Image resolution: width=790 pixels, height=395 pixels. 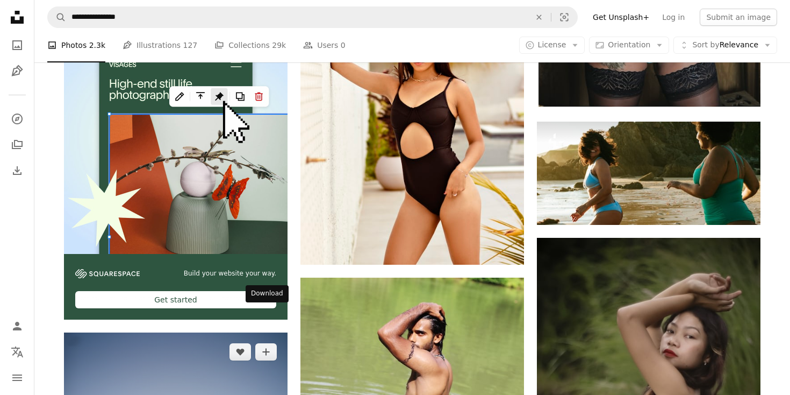 What do you see at coordinates (552, 45) in the screenshot?
I see `span: License` at bounding box center [552, 45].